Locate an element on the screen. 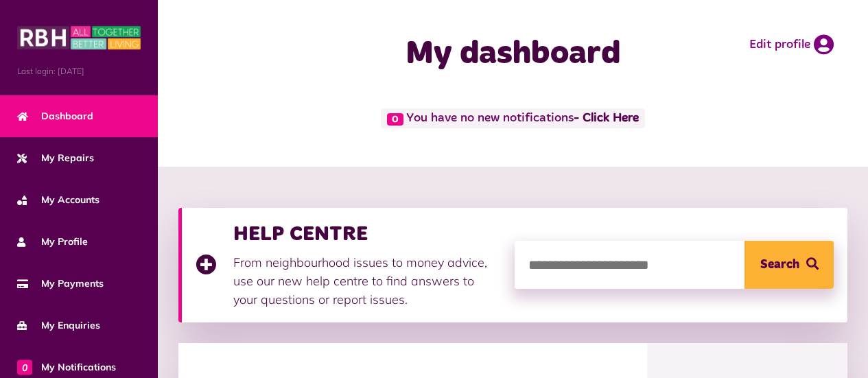  h1: My dashboard is located at coordinates (513, 54).